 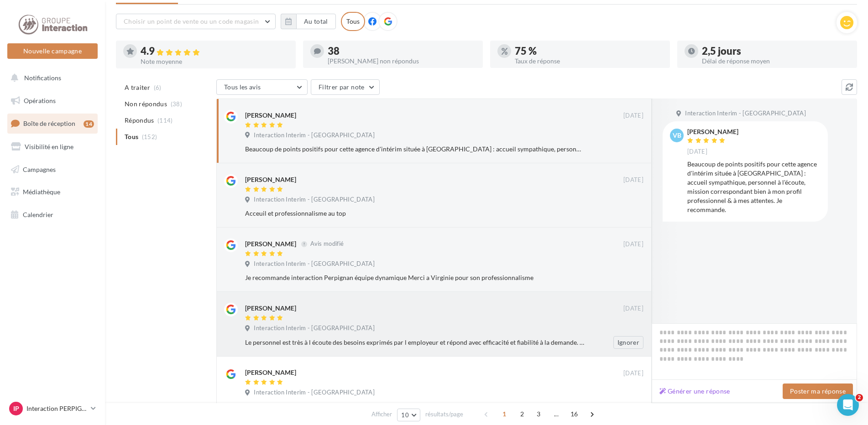 I want to click on span: Opérations, so click(x=40, y=100).